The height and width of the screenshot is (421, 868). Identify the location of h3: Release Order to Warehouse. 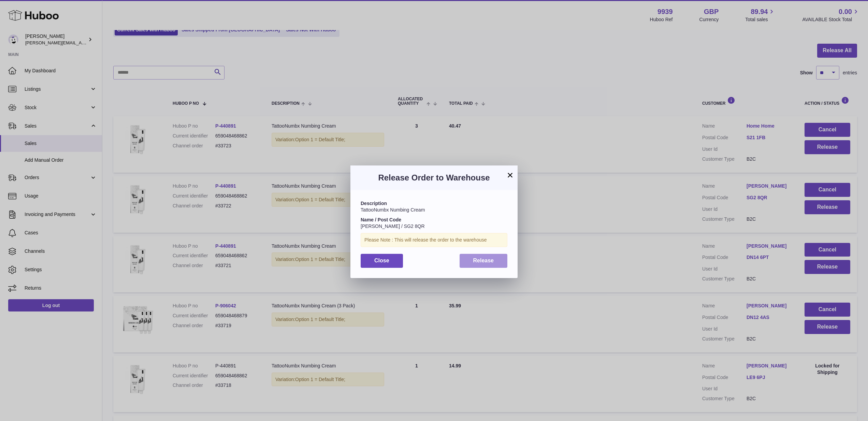
(434, 178).